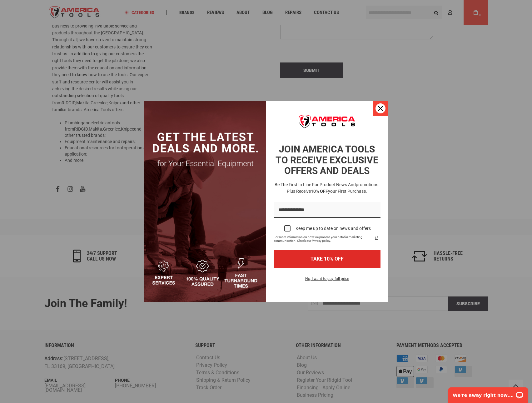  What do you see at coordinates (323, 239) in the screenshot?
I see `span: For more information on how we process your data for marketing communication. Check our Privacy p...` at bounding box center [323, 239].